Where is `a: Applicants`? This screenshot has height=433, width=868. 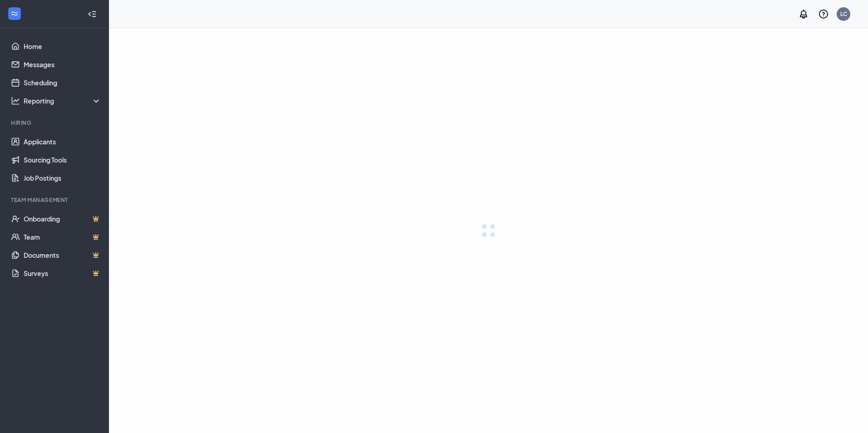 a: Applicants is located at coordinates (62, 142).